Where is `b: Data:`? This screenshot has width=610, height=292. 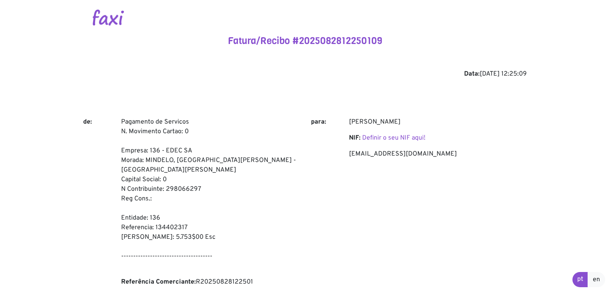
b: Data: is located at coordinates (472, 74).